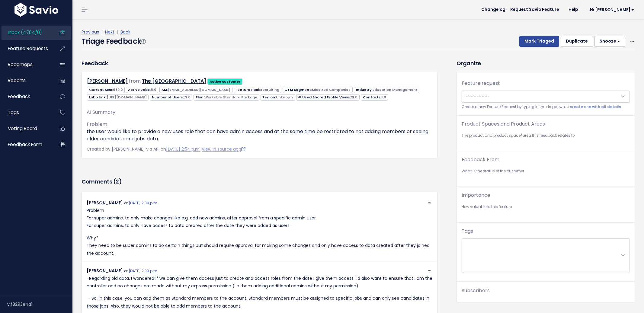  I want to click on span: Roadmaps, so click(20, 64).